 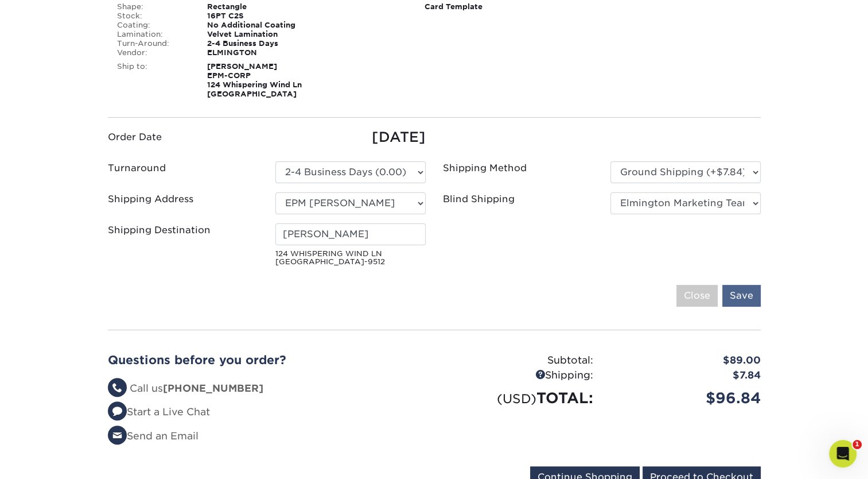 I want to click on div: Shipping:, so click(x=518, y=376).